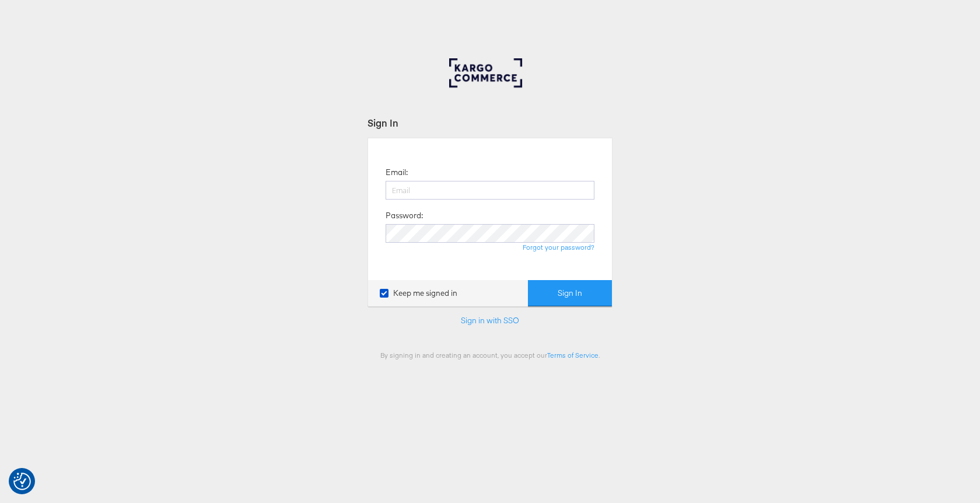 The image size is (980, 503). What do you see at coordinates (490, 123) in the screenshot?
I see `div: Sign In` at bounding box center [490, 123].